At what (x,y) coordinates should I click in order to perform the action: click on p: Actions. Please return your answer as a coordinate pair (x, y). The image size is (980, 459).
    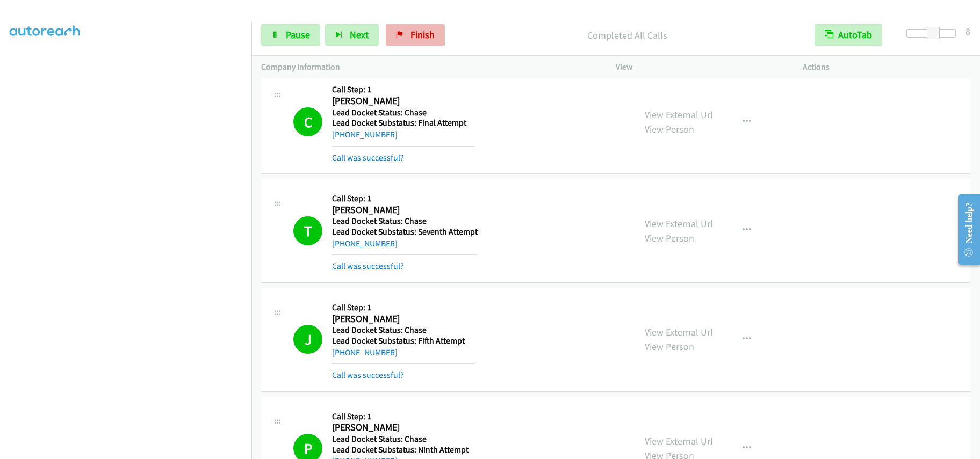
    Looking at the image, I should click on (887, 67).